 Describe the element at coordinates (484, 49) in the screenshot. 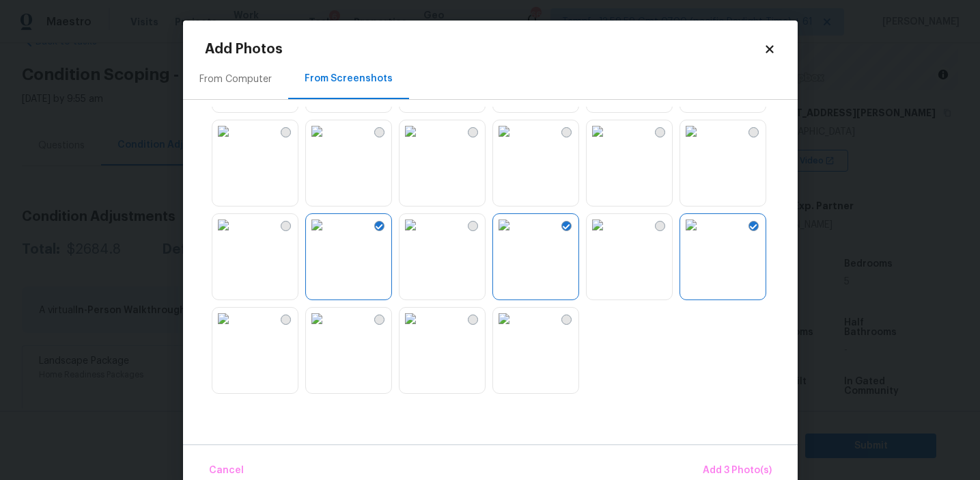

I see `h2: Add Photos` at that location.